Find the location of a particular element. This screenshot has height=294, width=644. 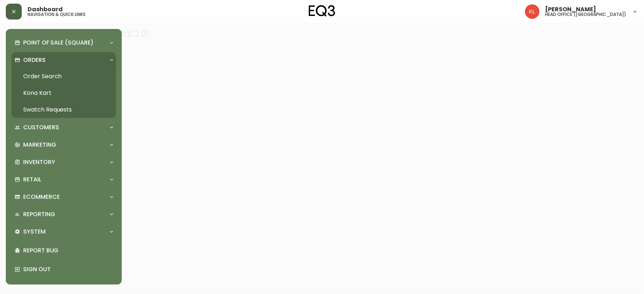

div: Inventory is located at coordinates (64, 162).